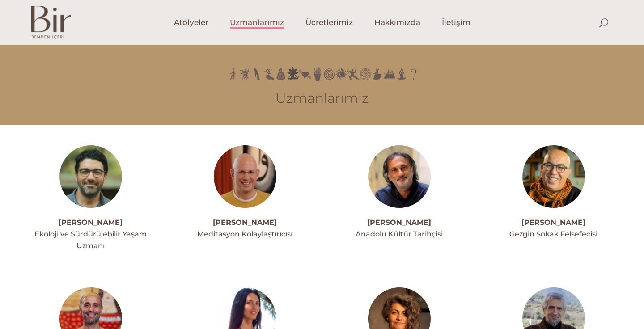  I want to click on h3: Uzmanlarımız, so click(322, 99).